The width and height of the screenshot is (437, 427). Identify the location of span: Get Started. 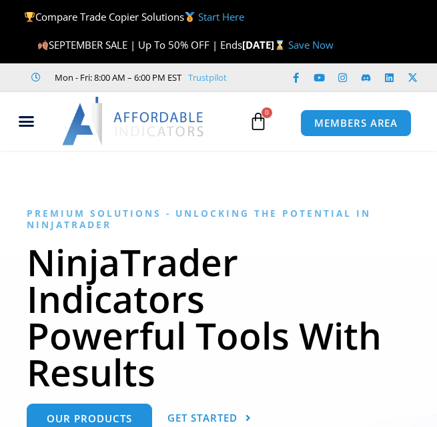
(202, 418).